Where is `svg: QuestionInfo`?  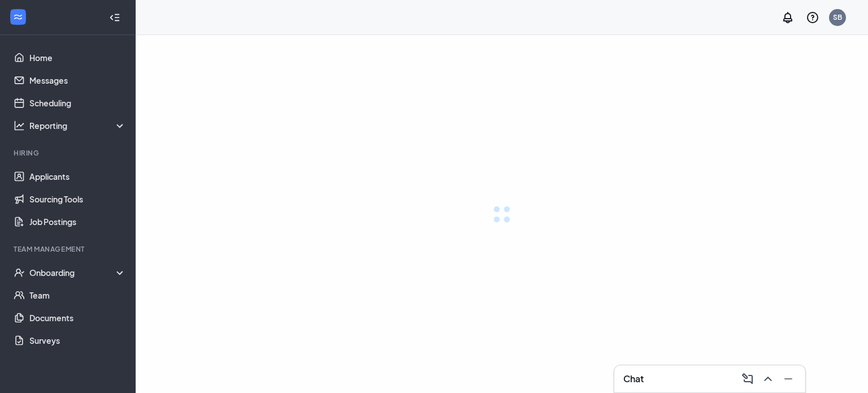
svg: QuestionInfo is located at coordinates (813, 18).